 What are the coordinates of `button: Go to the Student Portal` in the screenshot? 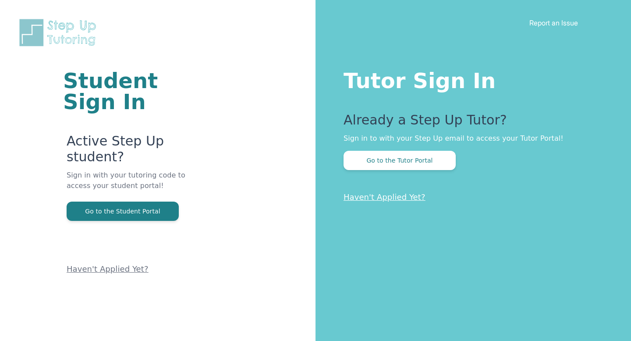 It's located at (123, 211).